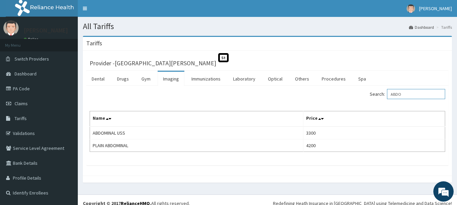 This screenshot has width=457, height=205. Describe the element at coordinates (416, 94) in the screenshot. I see `input: Search:` at that location.